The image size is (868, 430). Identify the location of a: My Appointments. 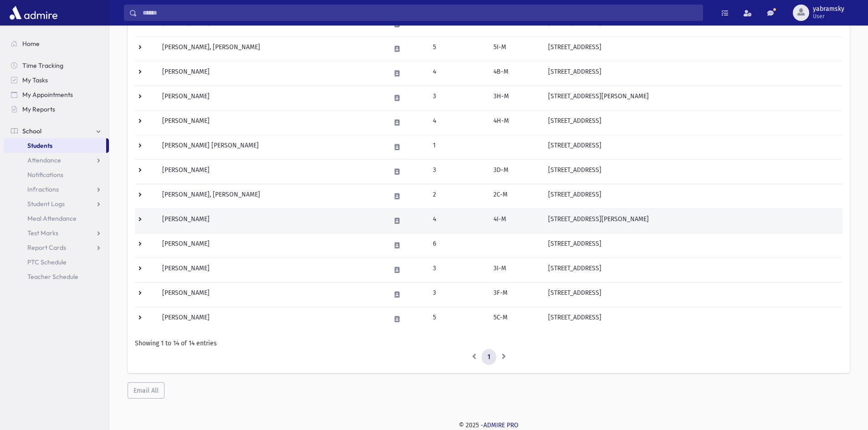
(56, 95).